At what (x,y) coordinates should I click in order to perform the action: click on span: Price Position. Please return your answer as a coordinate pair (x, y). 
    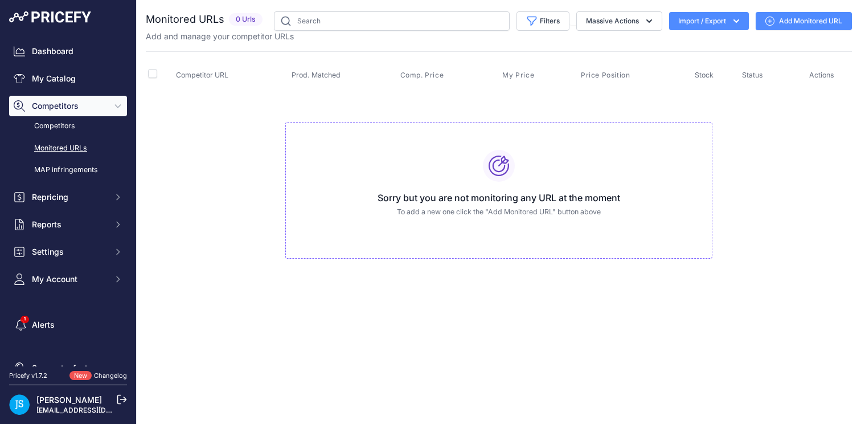
    Looking at the image, I should click on (605, 75).